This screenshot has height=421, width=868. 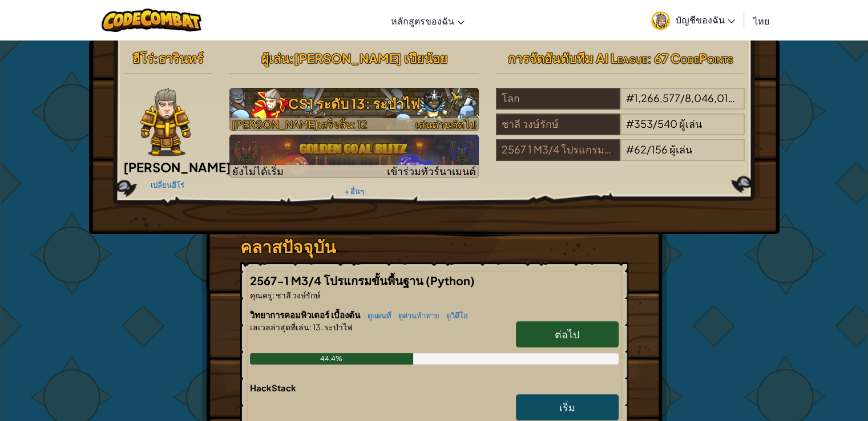 I want to click on span: บัญชีของฉัน, so click(x=705, y=20).